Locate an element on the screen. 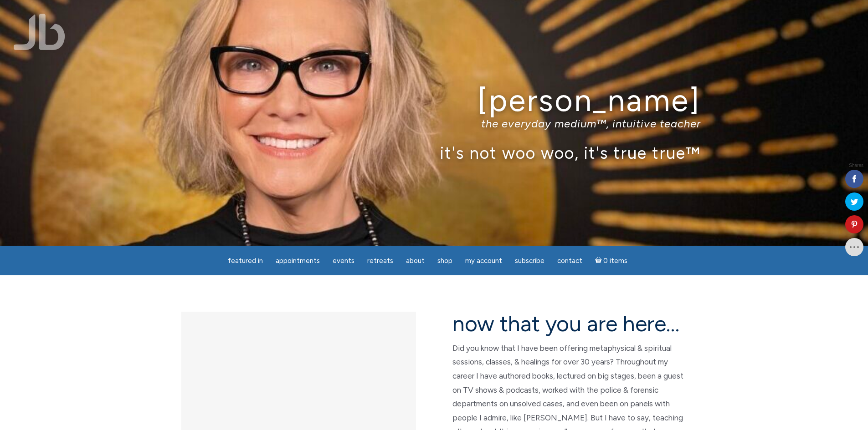 This screenshot has width=868, height=430. span: Appointments is located at coordinates (298, 261).